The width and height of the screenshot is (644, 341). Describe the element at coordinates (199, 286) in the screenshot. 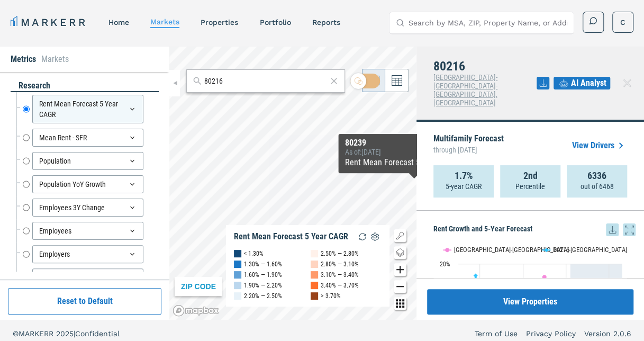

I see `div: ZIP CODE` at that location.